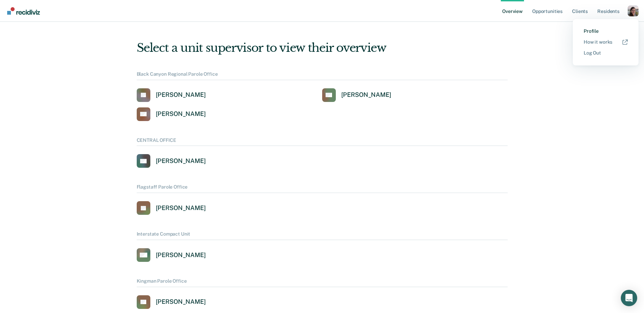  Describe the element at coordinates (605, 31) in the screenshot. I see `a: Profile` at that location.